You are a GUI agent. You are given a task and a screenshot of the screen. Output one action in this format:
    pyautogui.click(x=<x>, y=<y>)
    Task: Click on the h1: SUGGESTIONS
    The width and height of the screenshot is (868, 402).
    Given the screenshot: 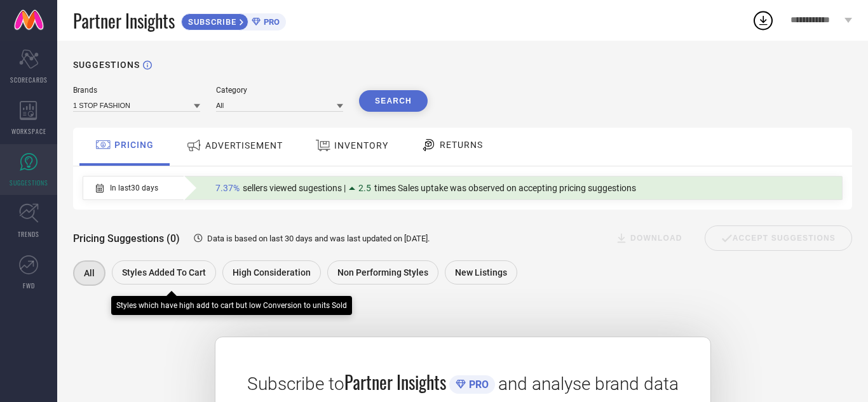 What is the action you would take?
    pyautogui.click(x=106, y=65)
    